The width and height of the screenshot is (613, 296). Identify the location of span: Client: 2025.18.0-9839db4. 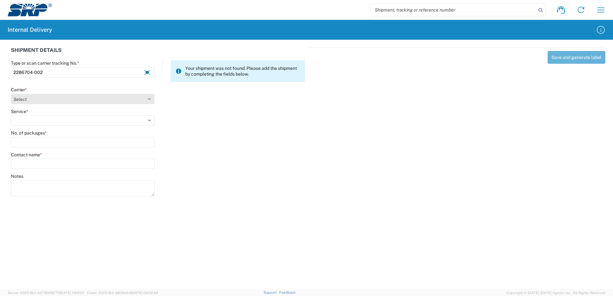
(122, 293).